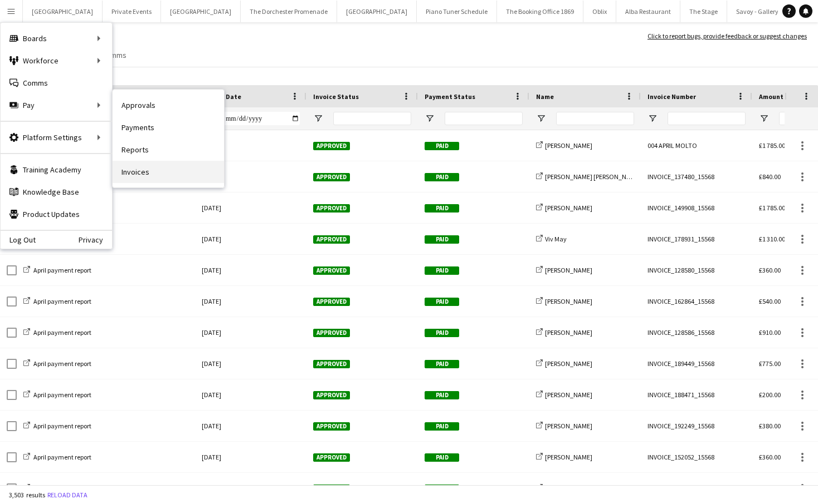 The image size is (818, 504). I want to click on a: Comms, so click(114, 55).